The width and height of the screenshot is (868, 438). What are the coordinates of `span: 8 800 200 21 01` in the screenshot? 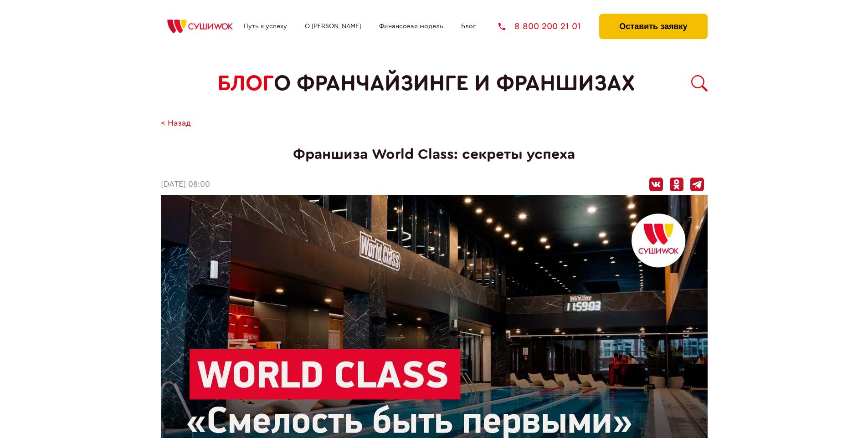 It's located at (548, 26).